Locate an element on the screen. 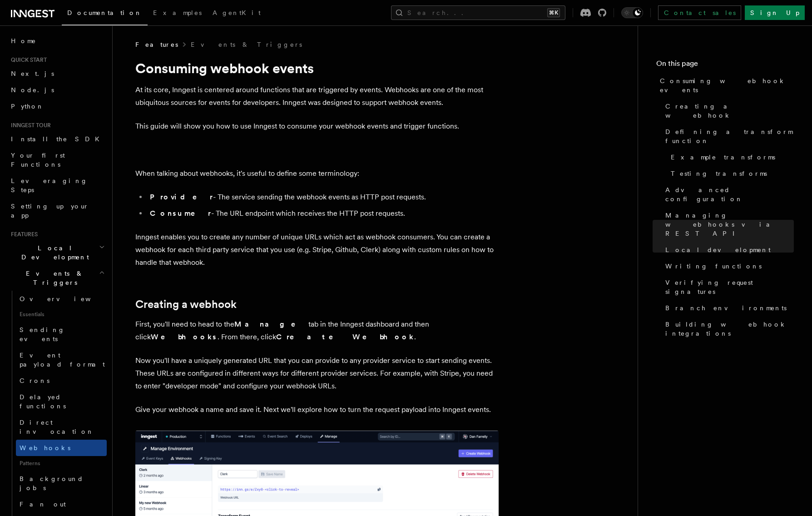 The width and height of the screenshot is (812, 516). p: First, you'll need to head to the tab in the Inngest dashboard and then click . From there, click . is located at coordinates (317, 330).